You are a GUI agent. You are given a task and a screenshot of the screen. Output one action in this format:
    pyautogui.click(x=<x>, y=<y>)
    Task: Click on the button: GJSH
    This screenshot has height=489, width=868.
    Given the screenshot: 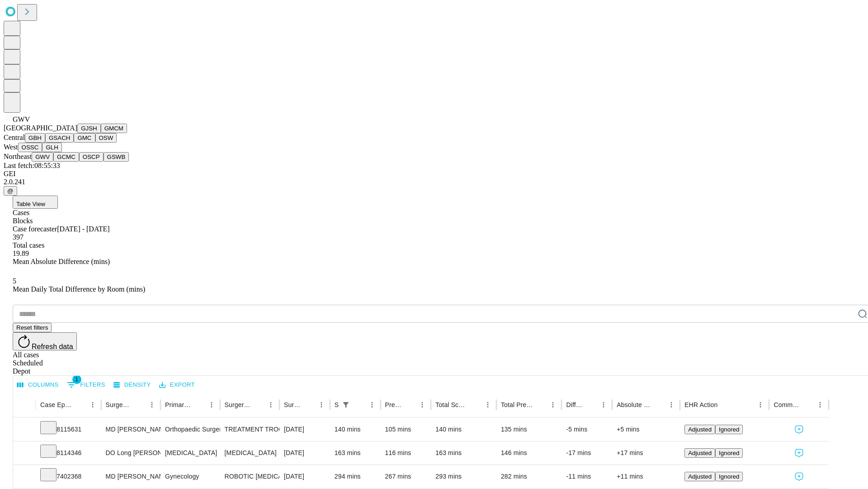 What is the action you would take?
    pyautogui.click(x=89, y=128)
    